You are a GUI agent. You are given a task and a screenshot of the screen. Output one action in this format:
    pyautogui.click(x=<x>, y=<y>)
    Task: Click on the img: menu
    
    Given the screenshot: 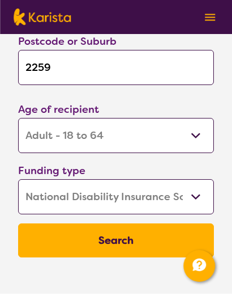 What is the action you would take?
    pyautogui.click(x=210, y=17)
    